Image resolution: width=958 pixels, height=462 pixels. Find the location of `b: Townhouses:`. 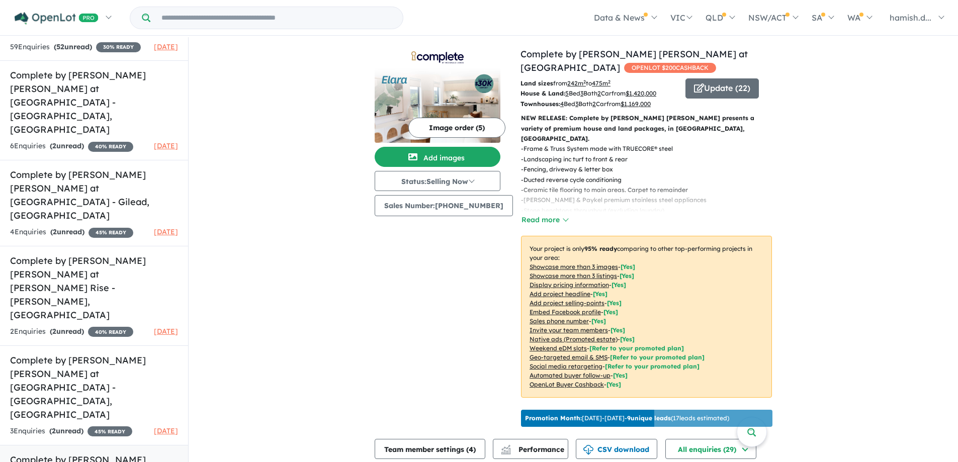

b: Townhouses: is located at coordinates (540, 104).